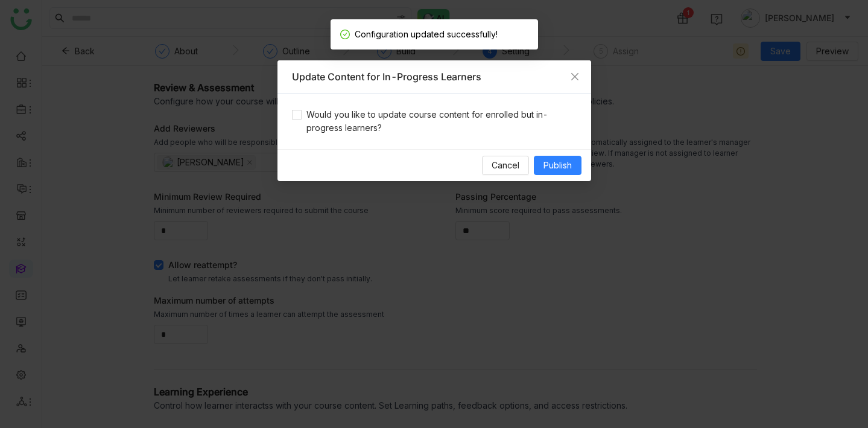 This screenshot has width=868, height=428. What do you see at coordinates (434, 77) in the screenshot?
I see `div: Update Content for In-Progress Learners` at bounding box center [434, 77].